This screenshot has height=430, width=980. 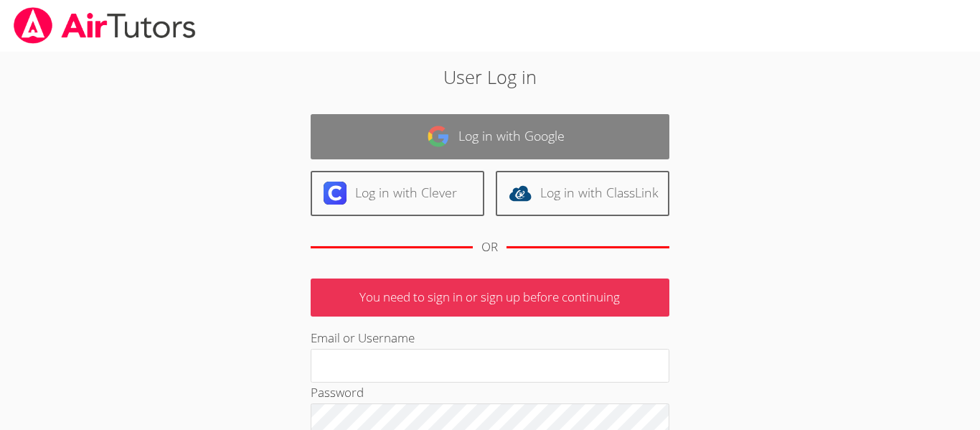 I want to click on img: google-logo-50288ca7cdecda66e5e0955fdab243c47b7ad437acaf1139b6f446037453330a.svg, so click(x=438, y=136).